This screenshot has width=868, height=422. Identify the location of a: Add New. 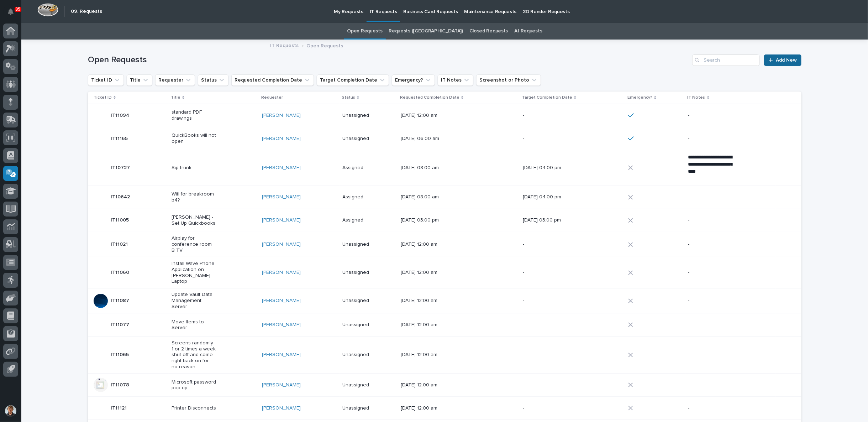
(782, 60).